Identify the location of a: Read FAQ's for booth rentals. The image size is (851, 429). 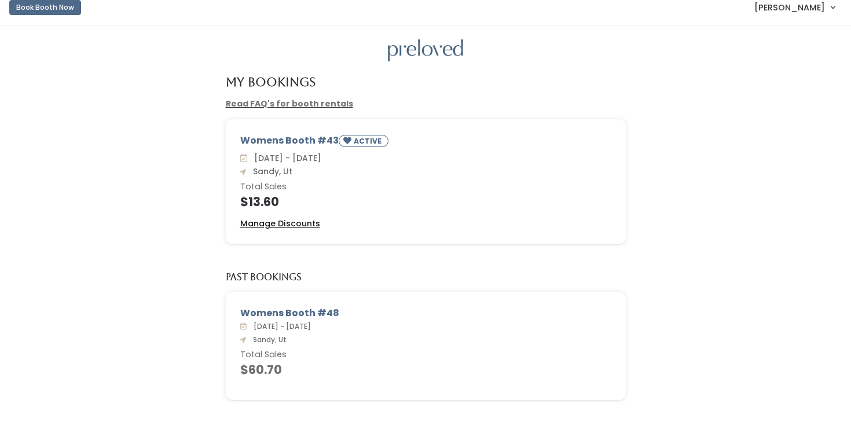
(289, 104).